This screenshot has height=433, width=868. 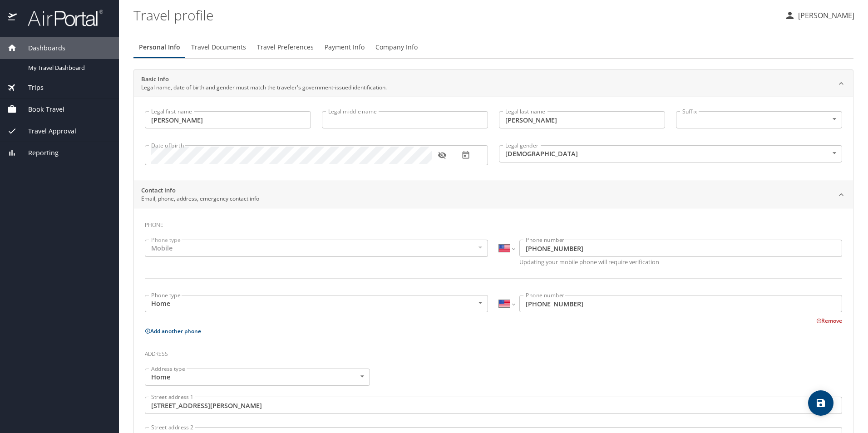 What do you see at coordinates (219, 47) in the screenshot?
I see `span: Travel Documents` at bounding box center [219, 47].